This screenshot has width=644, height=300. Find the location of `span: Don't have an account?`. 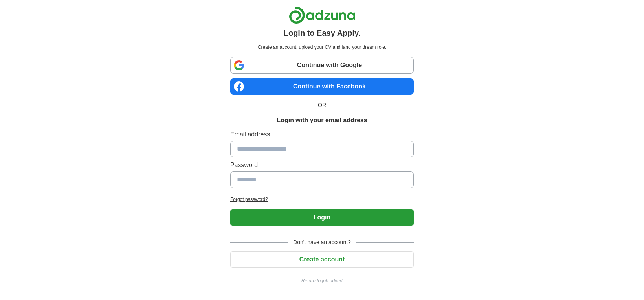

span: Don't have an account? is located at coordinates (322, 242).